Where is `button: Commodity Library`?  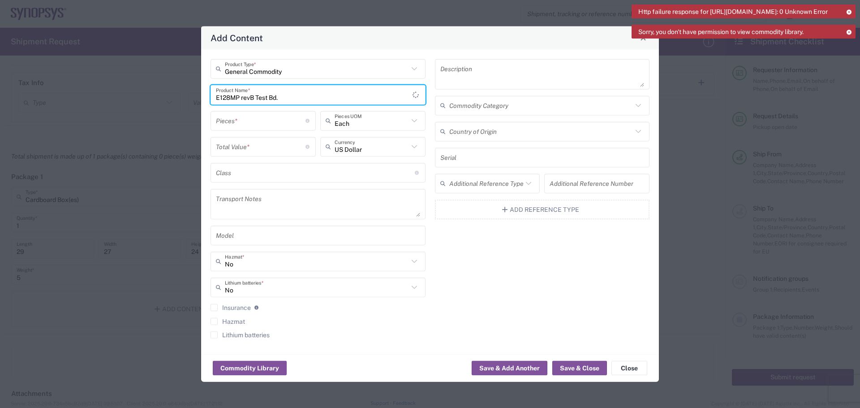
button: Commodity Library is located at coordinates (250, 368).